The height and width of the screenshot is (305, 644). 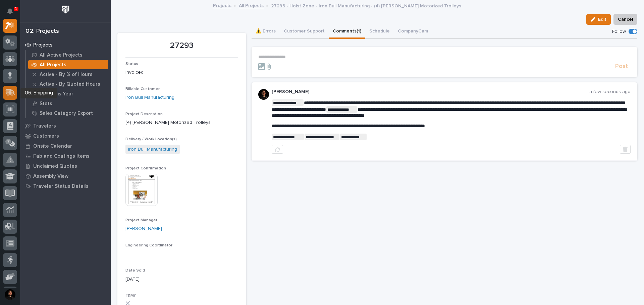 I want to click on p: a few seconds ago, so click(x=610, y=92).